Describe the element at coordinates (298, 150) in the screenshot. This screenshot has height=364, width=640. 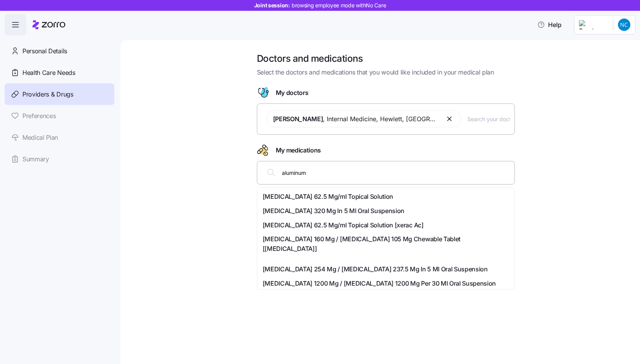
I see `span: My medications` at that location.